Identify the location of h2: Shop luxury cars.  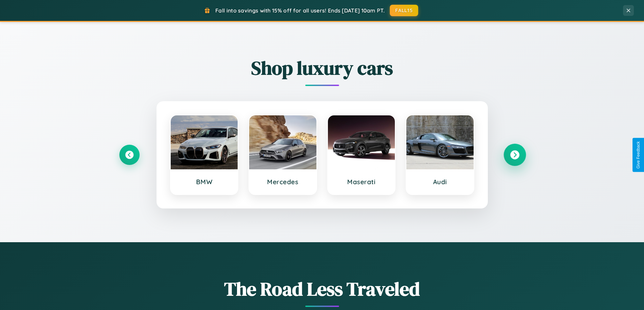
(322, 68).